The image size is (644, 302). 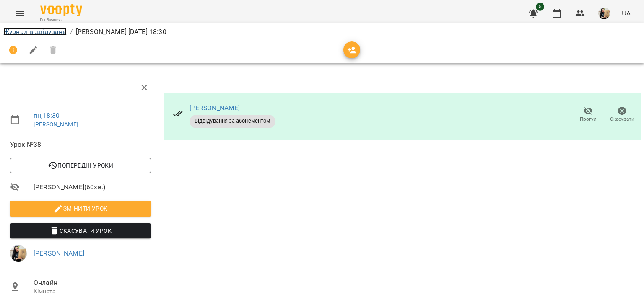 What do you see at coordinates (622, 115) in the screenshot?
I see `button: Скасувати` at bounding box center [622, 115].